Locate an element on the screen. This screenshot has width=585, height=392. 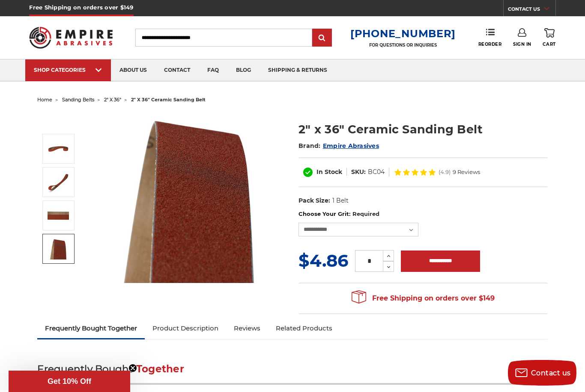
span: Together is located at coordinates (160, 369).